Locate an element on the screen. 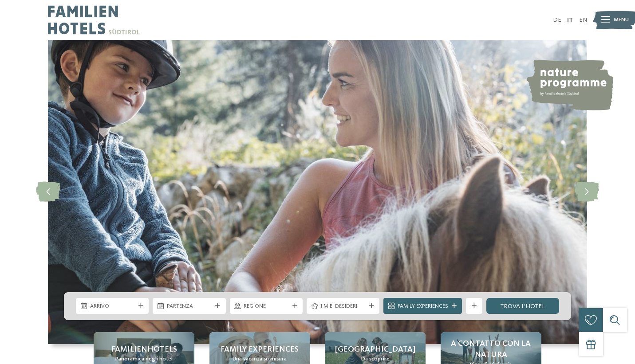 The image size is (635, 364). span: Menu is located at coordinates (621, 20).